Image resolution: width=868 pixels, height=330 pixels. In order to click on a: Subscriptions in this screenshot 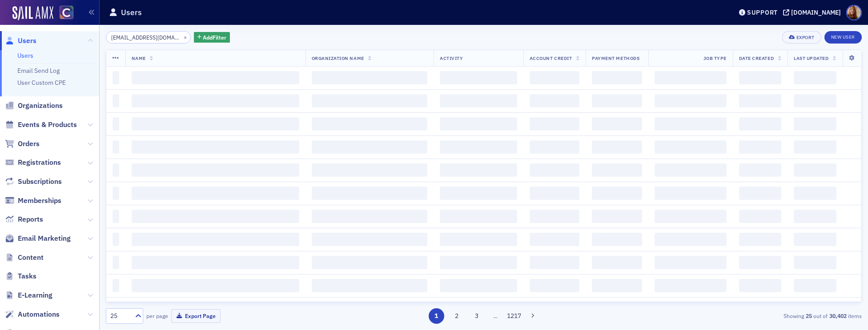, I will do `click(33, 182)`.